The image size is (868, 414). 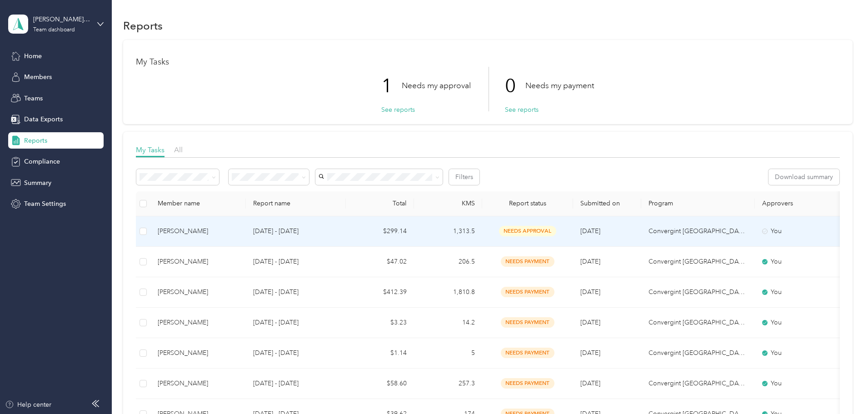 What do you see at coordinates (198, 203) in the screenshot?
I see `div: Member name` at bounding box center [198, 203].